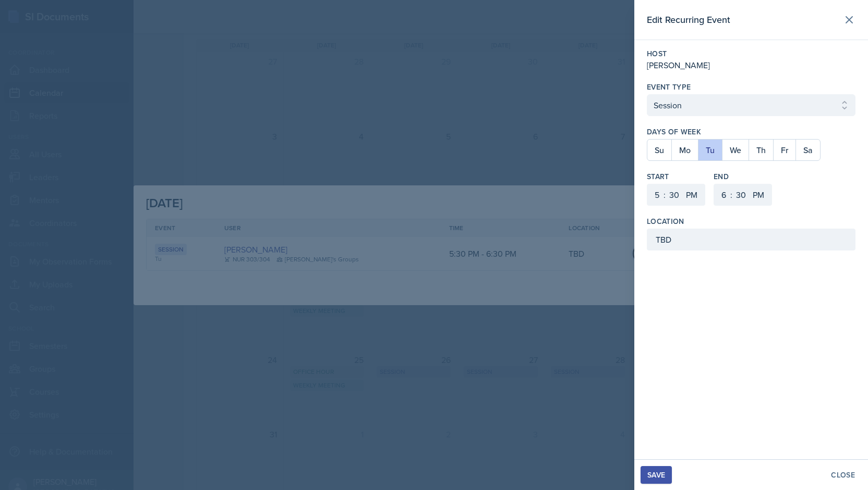 The height and width of the screenshot is (490, 868). Describe the element at coordinates (751, 53) in the screenshot. I see `label: Host` at that location.